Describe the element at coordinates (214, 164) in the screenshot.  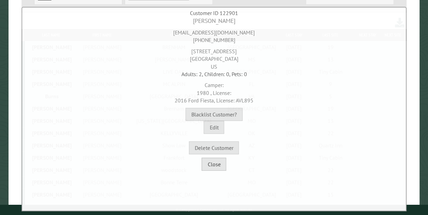
I see `button: Close` at that location.